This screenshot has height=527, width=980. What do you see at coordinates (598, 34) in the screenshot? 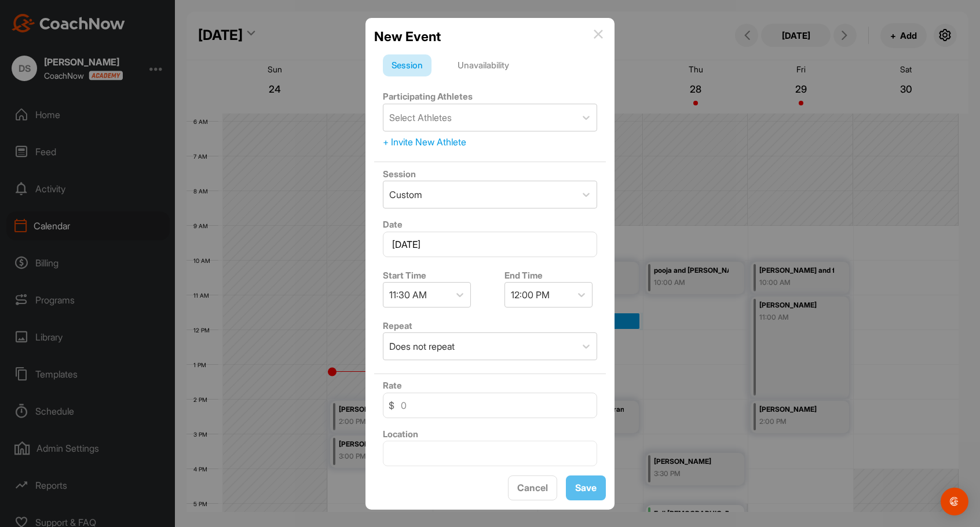
I see `img: info` at bounding box center [598, 34].